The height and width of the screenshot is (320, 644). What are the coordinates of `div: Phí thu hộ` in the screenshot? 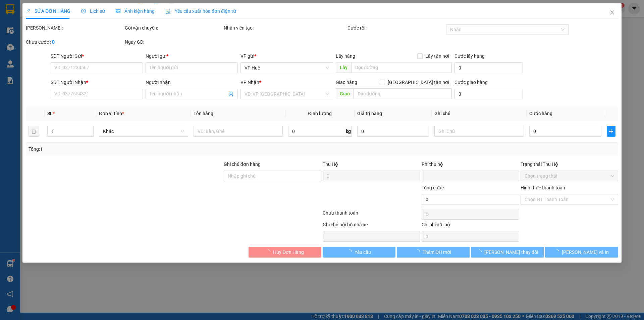 It's located at (470, 166).